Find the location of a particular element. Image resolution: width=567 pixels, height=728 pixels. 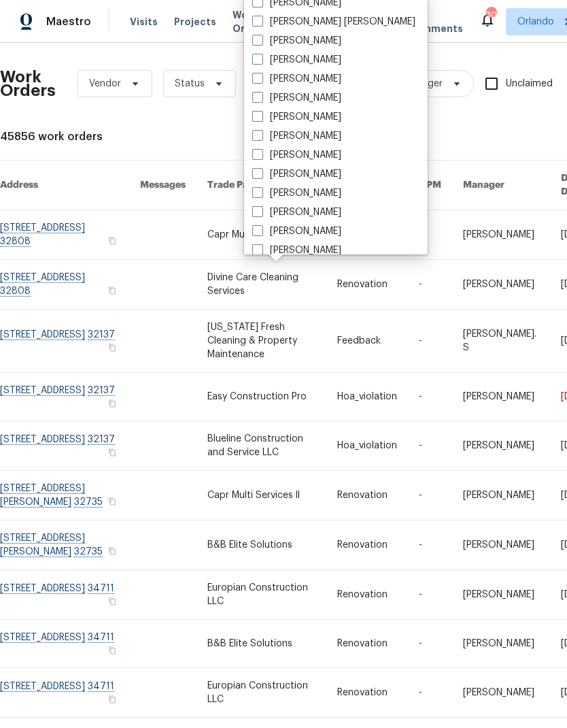

th: Messages is located at coordinates (163, 185).